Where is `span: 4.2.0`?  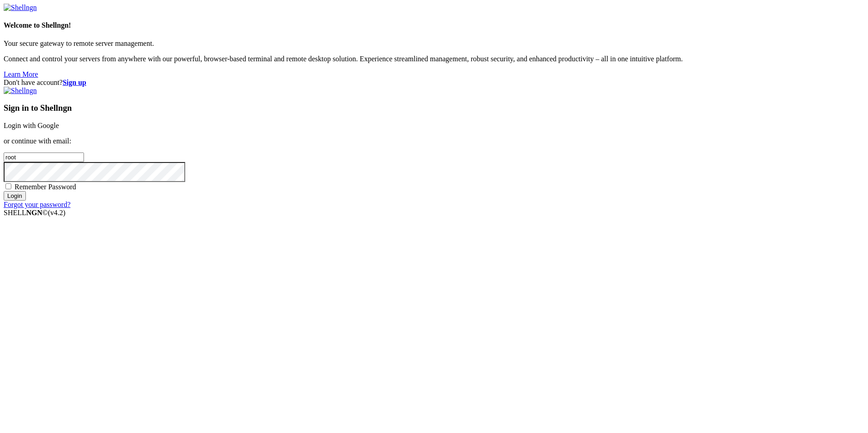 span: 4.2.0 is located at coordinates (56, 212).